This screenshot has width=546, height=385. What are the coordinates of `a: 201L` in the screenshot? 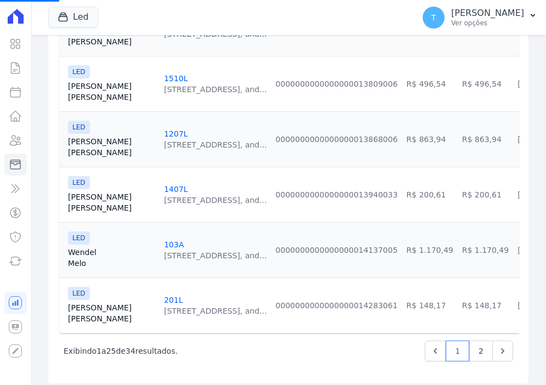 It's located at (173, 300).